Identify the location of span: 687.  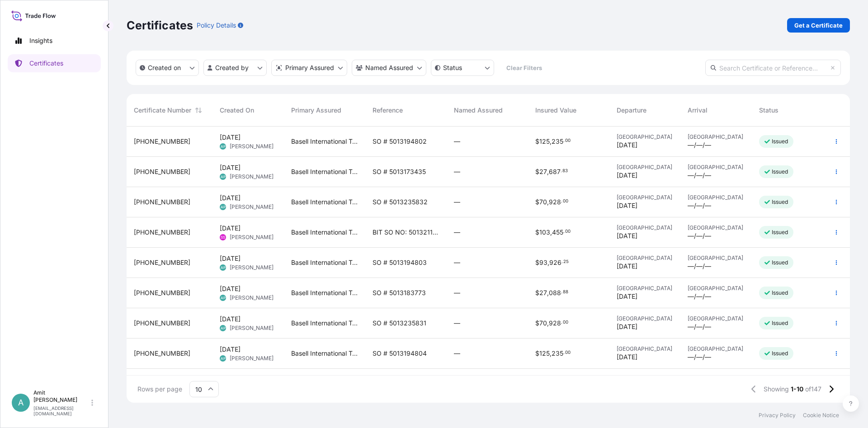
(554, 172).